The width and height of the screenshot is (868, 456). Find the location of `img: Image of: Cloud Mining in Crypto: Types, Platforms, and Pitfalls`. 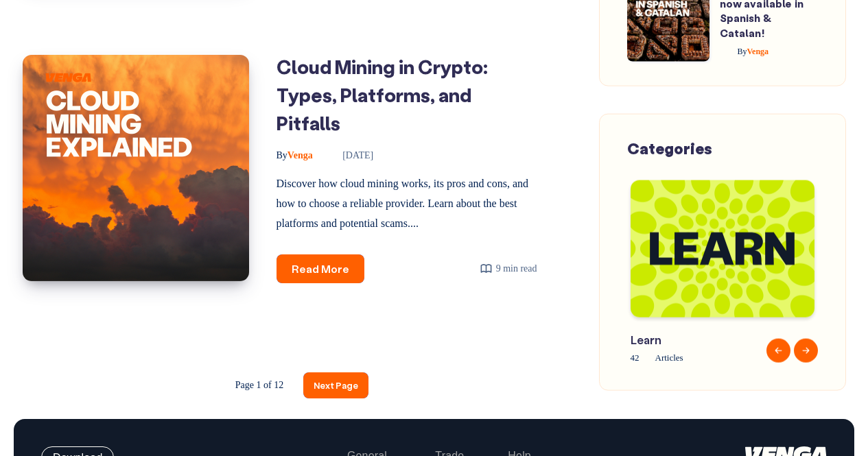

img: Image of: Cloud Mining in Crypto: Types, Platforms, and Pitfalls is located at coordinates (136, 168).